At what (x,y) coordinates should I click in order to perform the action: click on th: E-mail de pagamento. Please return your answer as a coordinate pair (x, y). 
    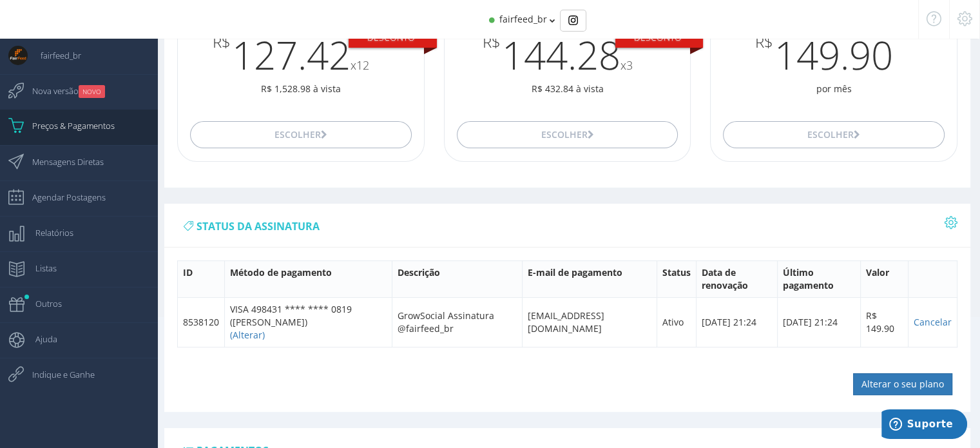
    Looking at the image, I should click on (589, 278).